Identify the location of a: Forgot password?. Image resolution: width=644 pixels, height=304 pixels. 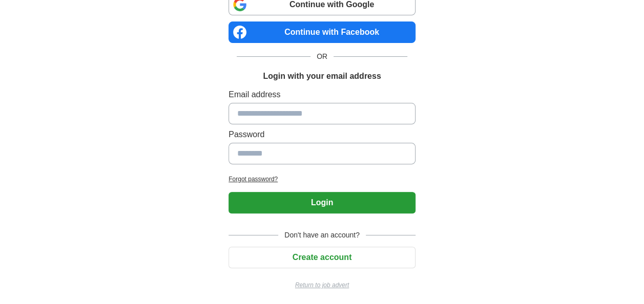
(322, 179).